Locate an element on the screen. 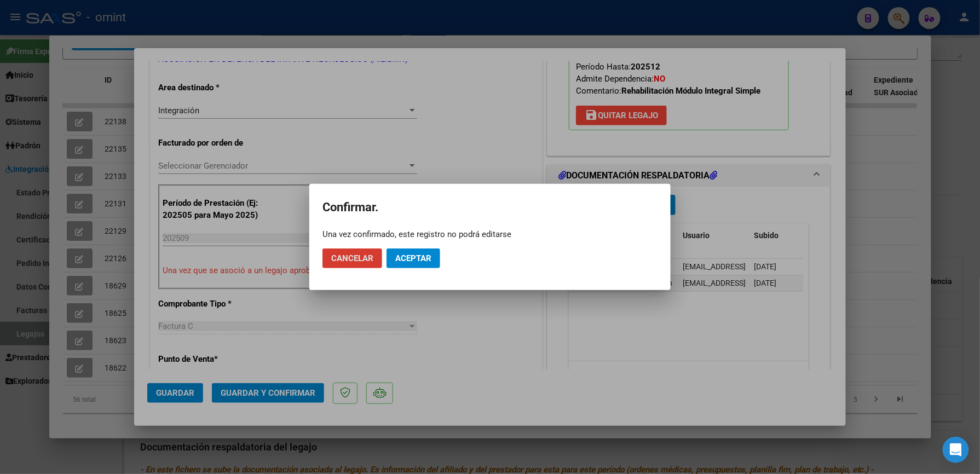 The width and height of the screenshot is (980, 474). h2: Confirmar. is located at coordinates (490, 208).